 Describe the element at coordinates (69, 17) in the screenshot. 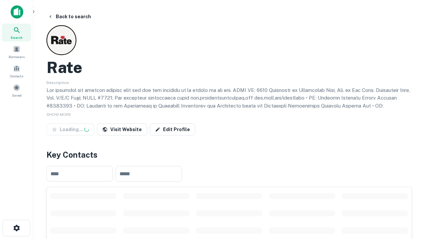

I see `button: Back to search` at that location.